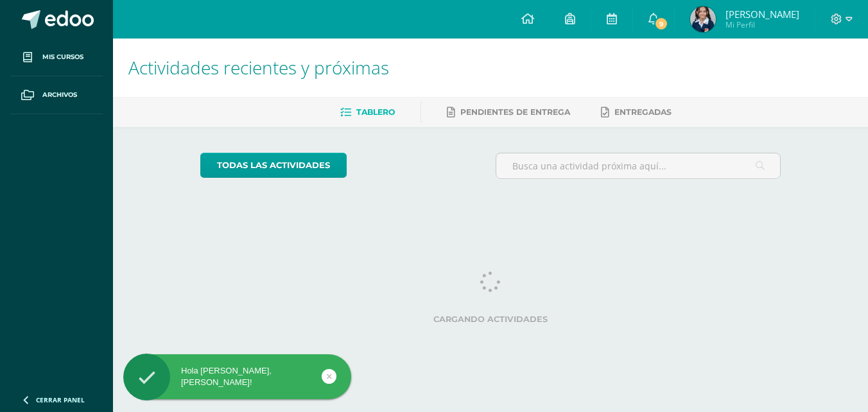  Describe the element at coordinates (61, 399) in the screenshot. I see `span: Cerrar panel` at that location.